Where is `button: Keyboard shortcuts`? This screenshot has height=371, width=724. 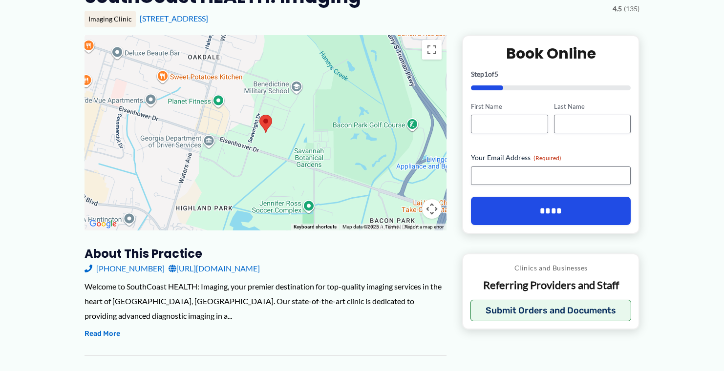 button: Keyboard shortcuts is located at coordinates (315, 227).